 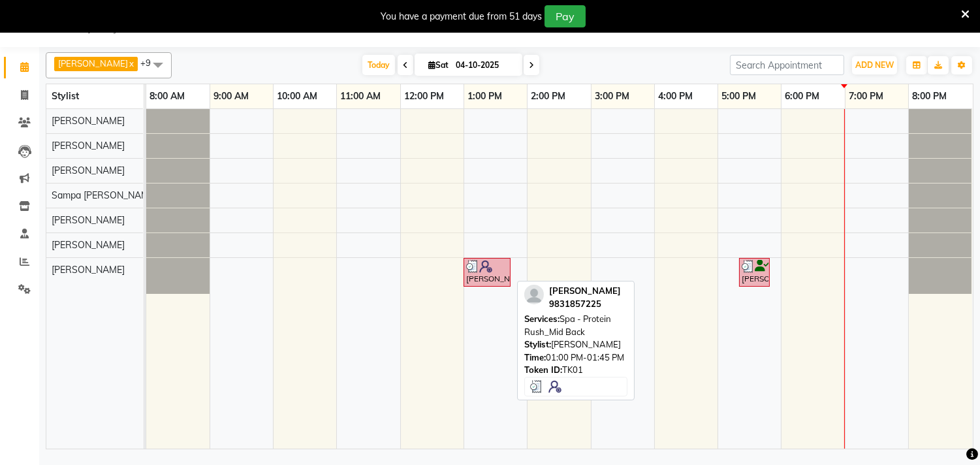 I want to click on span: ADD NEW, so click(x=874, y=65).